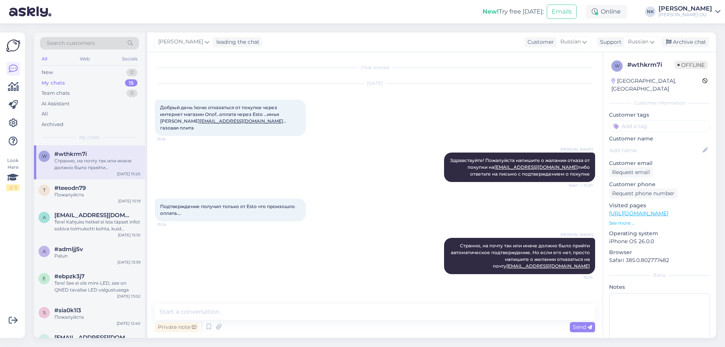  I want to click on div: New, so click(47, 73).